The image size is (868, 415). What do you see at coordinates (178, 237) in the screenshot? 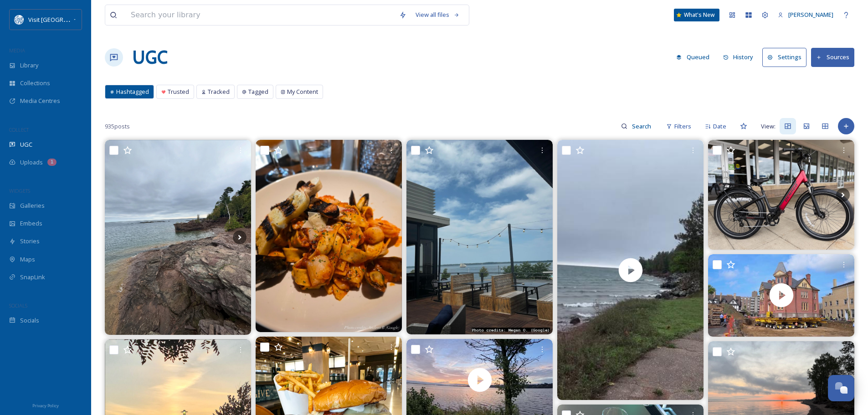
I see `img: #blackrocks #lakesuperior #presqueislestatepark #up #upperpeninsula #michigan #puremichigan` at bounding box center [178, 237].